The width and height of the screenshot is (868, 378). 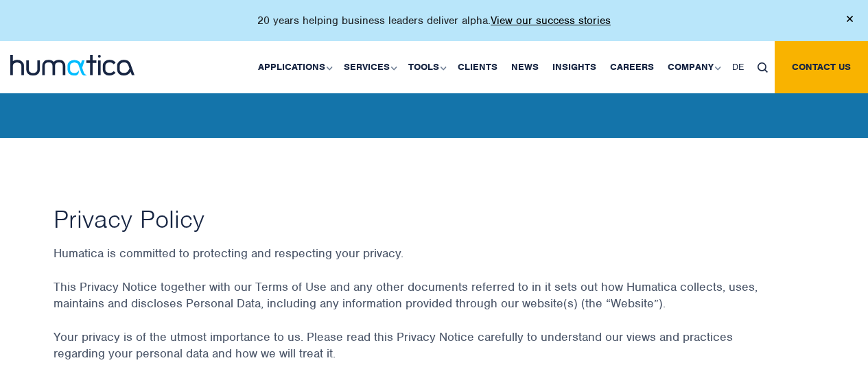 I want to click on a: Applications, so click(x=293, y=67).